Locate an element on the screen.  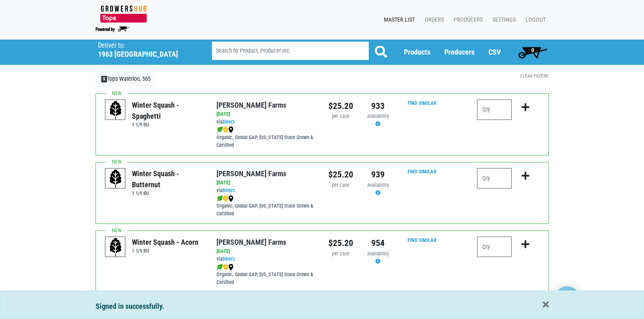
a: Logout is located at coordinates (534, 20).